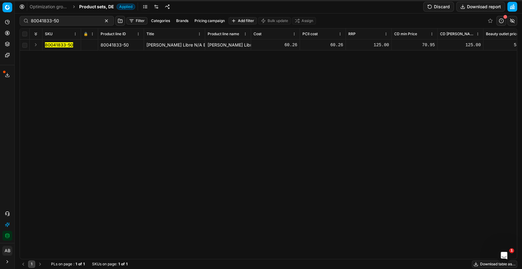 The image size is (522, 269). What do you see at coordinates (64, 21) in the screenshot?
I see `input: Search by SKU or title` at bounding box center [64, 21].